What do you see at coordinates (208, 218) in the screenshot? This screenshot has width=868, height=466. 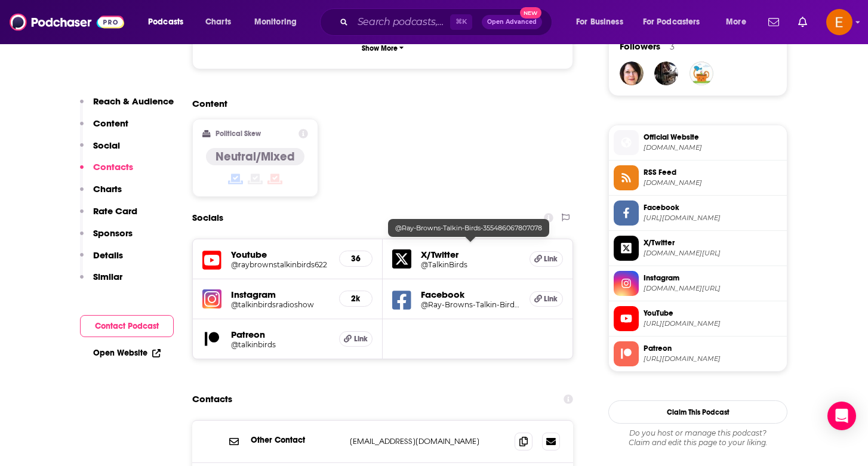 I see `h2: Socials` at bounding box center [208, 218].